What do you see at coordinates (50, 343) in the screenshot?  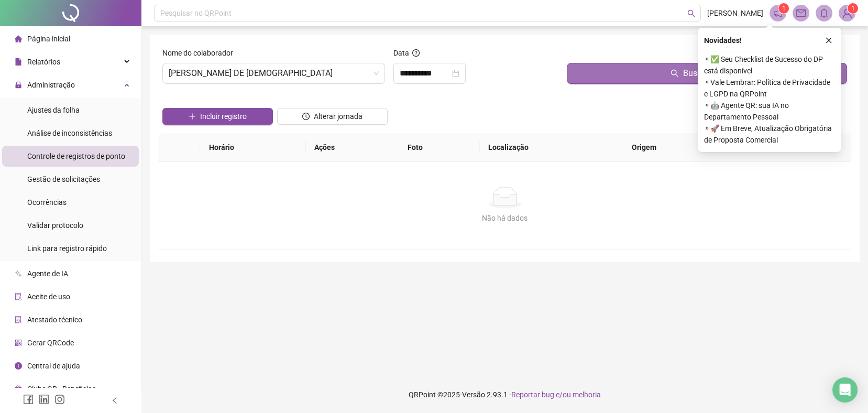 I see `span: Gerar QRCode` at bounding box center [50, 343].